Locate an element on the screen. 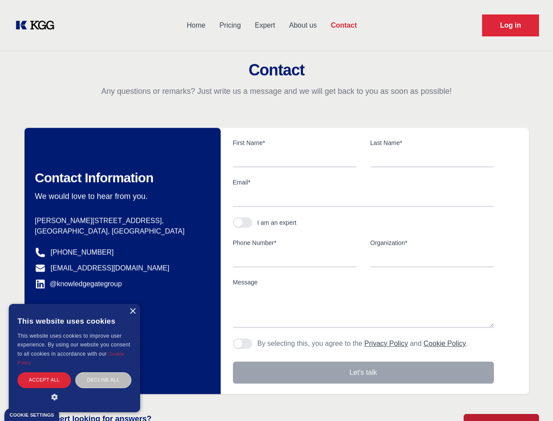 Image resolution: width=553 pixels, height=421 pixels. p: By selecting this, you agree to the and . is located at coordinates (363, 343).